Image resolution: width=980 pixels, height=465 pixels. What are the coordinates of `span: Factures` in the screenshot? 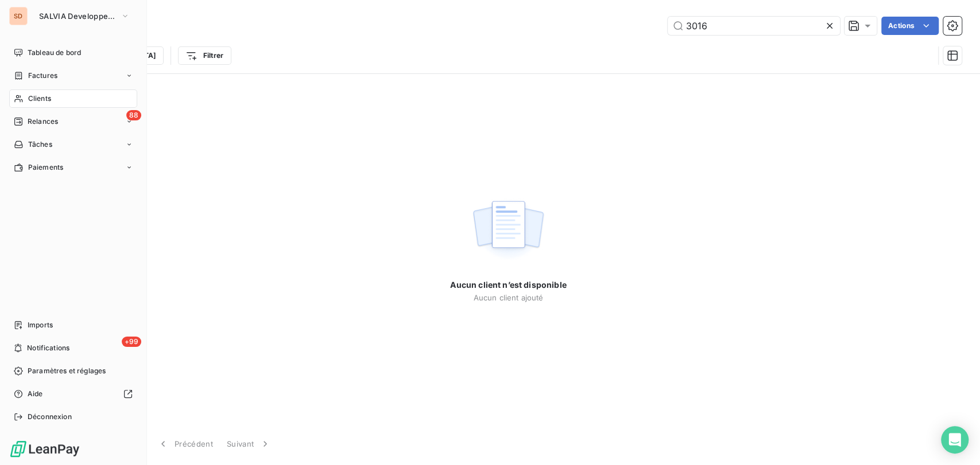 It's located at (43, 75).